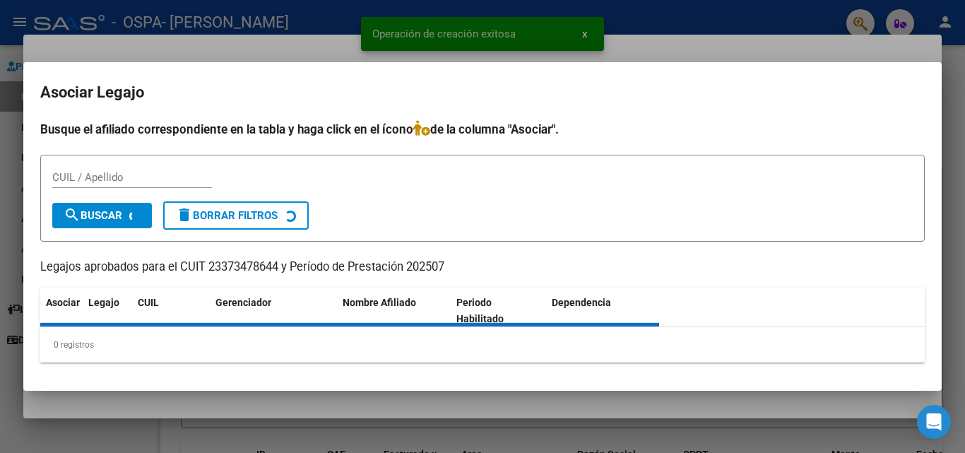  Describe the element at coordinates (498, 311) in the screenshot. I see `datatable-header-cell: Periodo Habilitado` at that location.